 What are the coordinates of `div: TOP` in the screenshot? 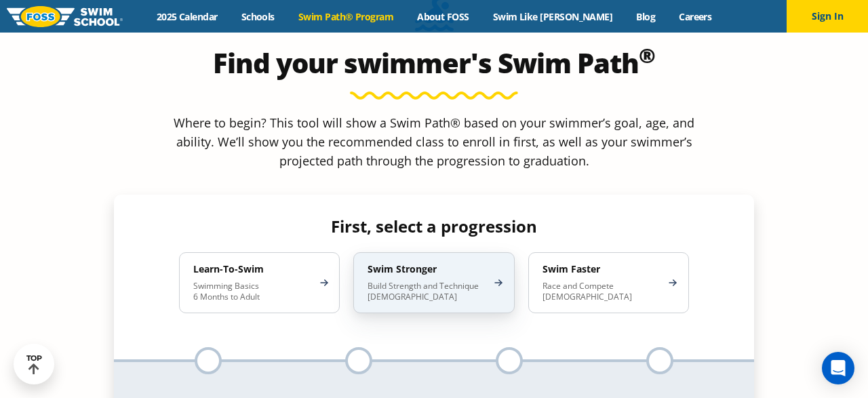 It's located at (34, 364).